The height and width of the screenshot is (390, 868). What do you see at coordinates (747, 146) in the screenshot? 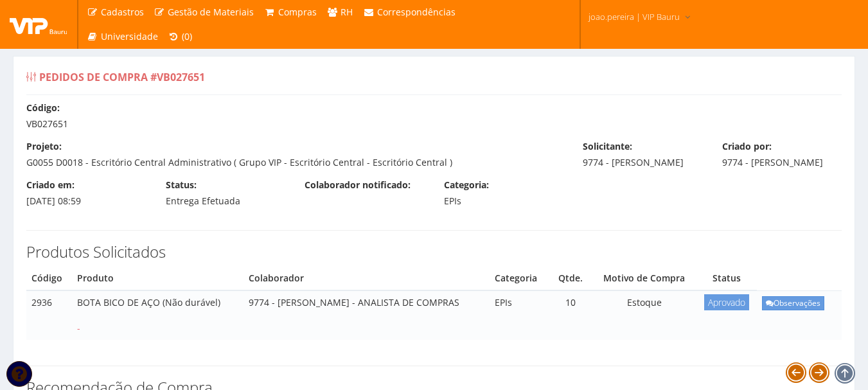
I see `label: Criado por:` at bounding box center [747, 146].